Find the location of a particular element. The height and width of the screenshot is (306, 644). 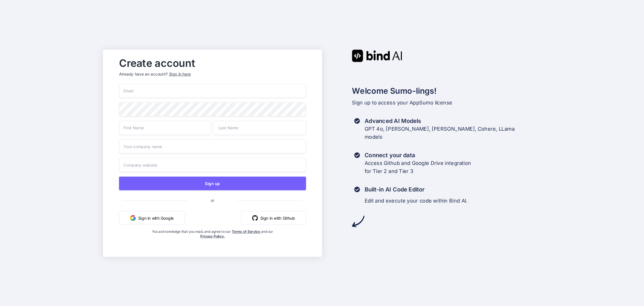

div: Sign in here is located at coordinates (180, 74).